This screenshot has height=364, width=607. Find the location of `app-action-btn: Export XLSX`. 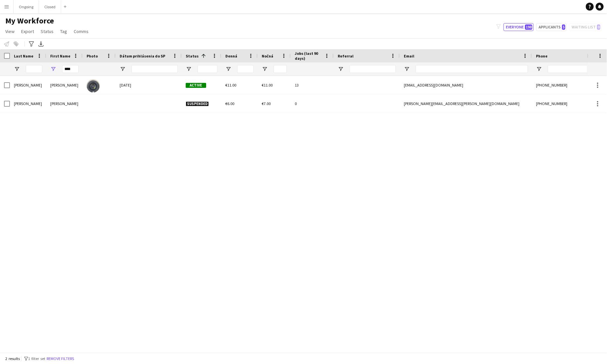

app-action-btn: Export XLSX is located at coordinates (41, 44).